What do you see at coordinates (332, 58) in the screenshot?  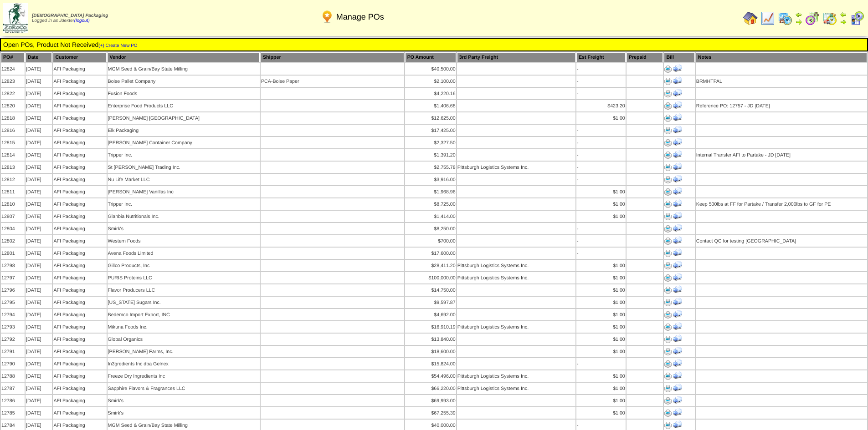 I see `th: Shipper` at bounding box center [332, 58].